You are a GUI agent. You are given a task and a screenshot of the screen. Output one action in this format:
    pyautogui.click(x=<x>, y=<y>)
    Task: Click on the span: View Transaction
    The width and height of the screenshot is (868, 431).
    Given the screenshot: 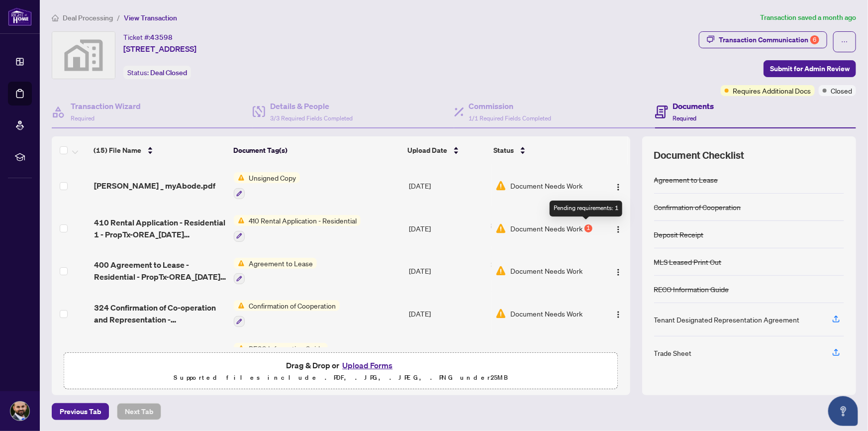 What is the action you would take?
    pyautogui.click(x=150, y=18)
    